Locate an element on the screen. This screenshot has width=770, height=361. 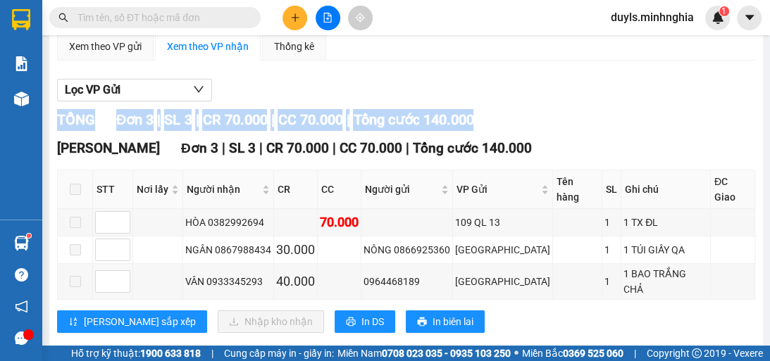
th: SL is located at coordinates (611, 189).